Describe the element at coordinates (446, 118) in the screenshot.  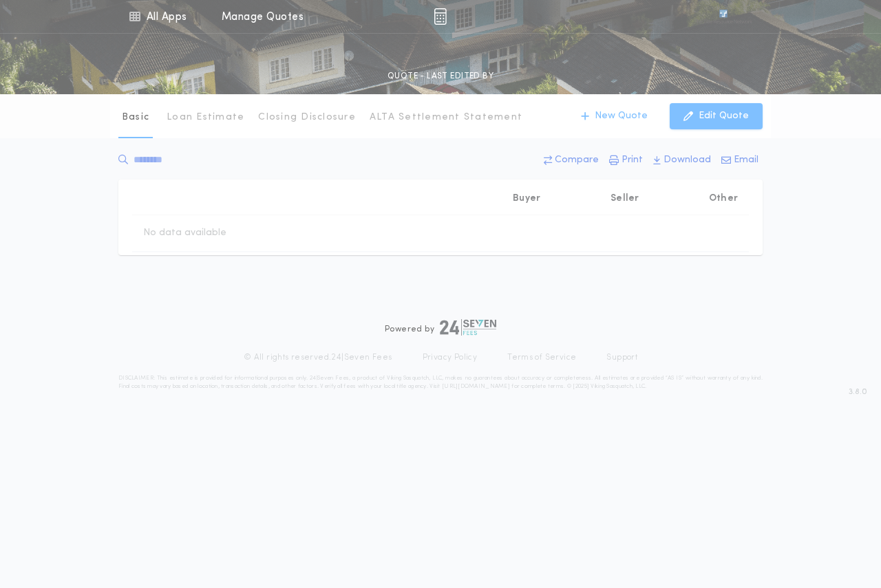
I see `p: ALTA Settlement Statement` at that location.